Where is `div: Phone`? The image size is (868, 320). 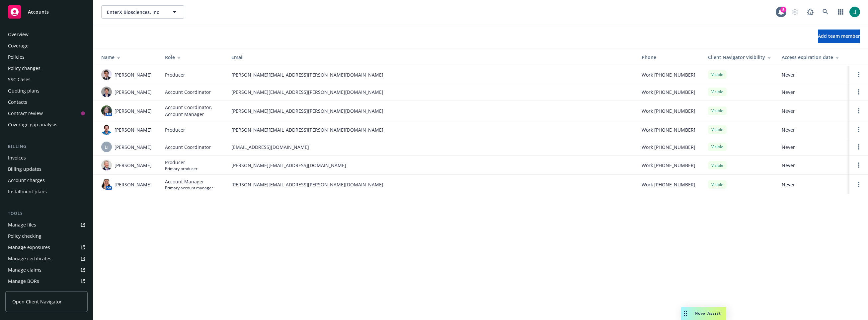
div: Phone is located at coordinates (669, 57).